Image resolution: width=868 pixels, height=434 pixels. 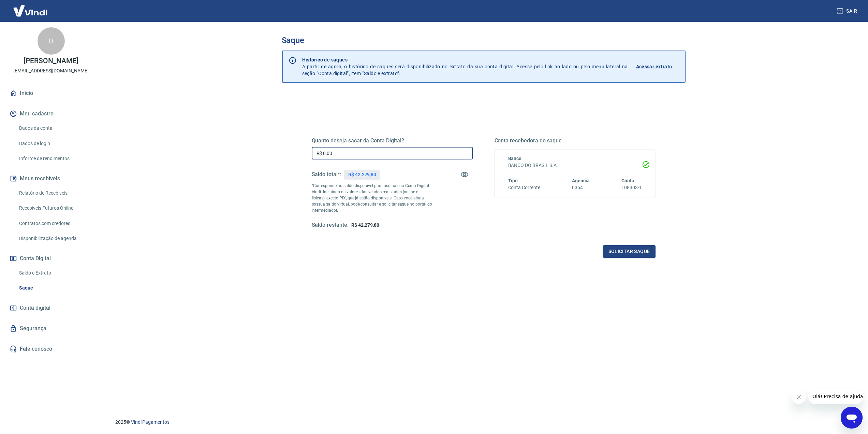 I want to click on a: Informe de rendimentos, so click(x=54, y=158).